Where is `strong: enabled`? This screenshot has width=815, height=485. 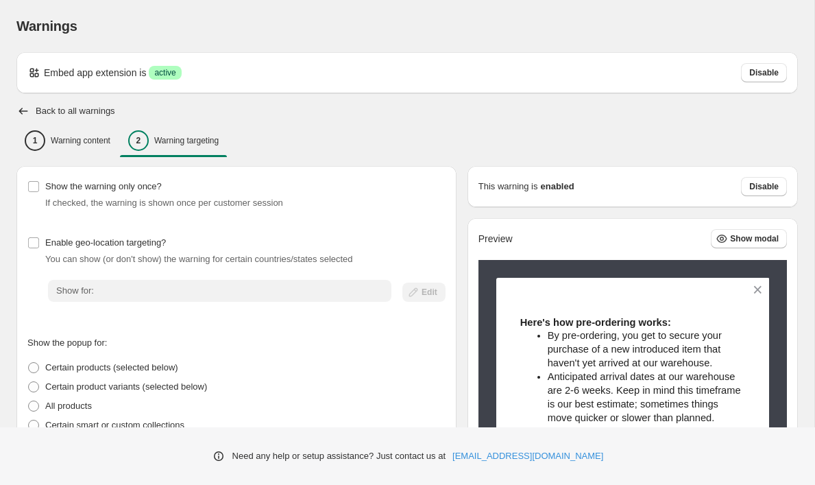 strong: enabled is located at coordinates (557, 187).